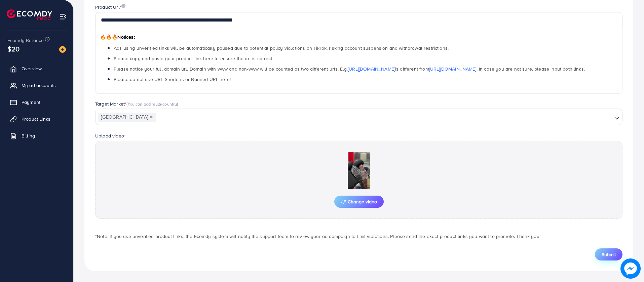 Image resolution: width=644 pixels, height=282 pixels. Describe the element at coordinates (110, 7) in the screenshot. I see `label: Product Url` at that location.